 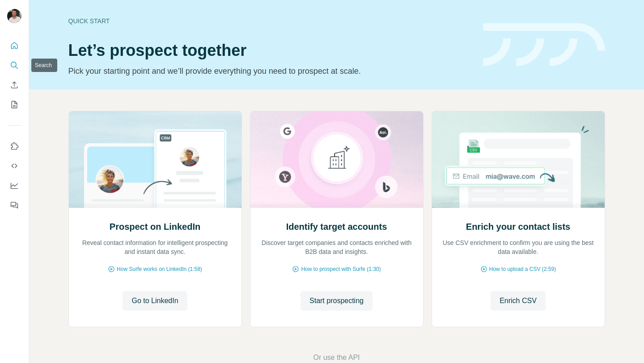 I want to click on button: Feedback, so click(x=14, y=205).